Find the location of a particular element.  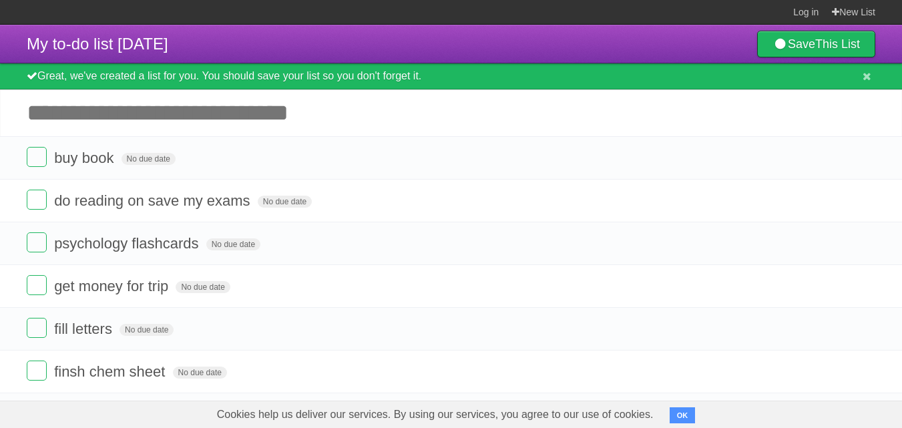

span: psychology flashcards is located at coordinates (128, 243).